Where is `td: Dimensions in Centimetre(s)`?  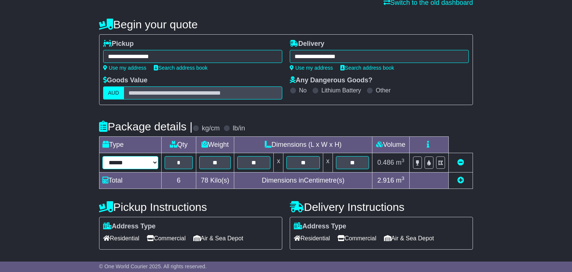
td: Dimensions in Centimetre(s) is located at coordinates (303, 181).